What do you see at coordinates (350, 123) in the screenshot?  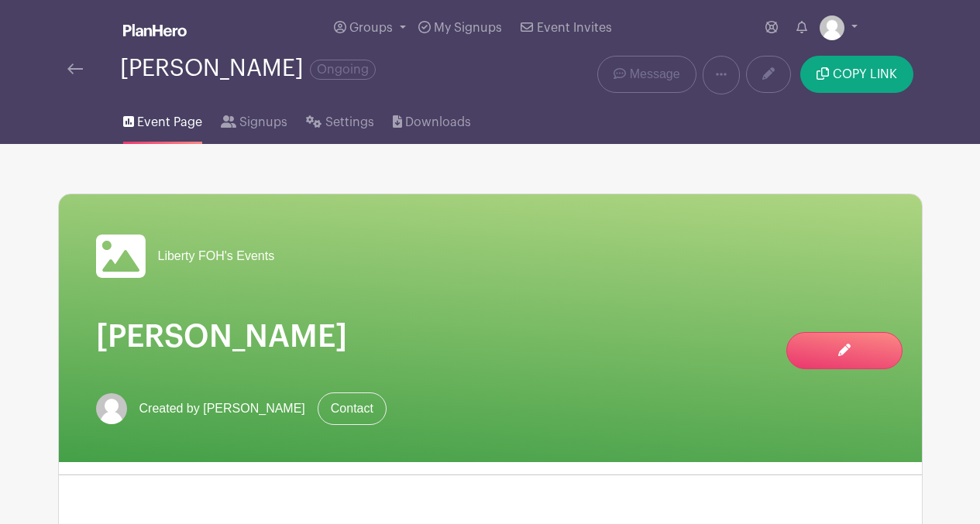 I see `span: Settings` at bounding box center [350, 123].